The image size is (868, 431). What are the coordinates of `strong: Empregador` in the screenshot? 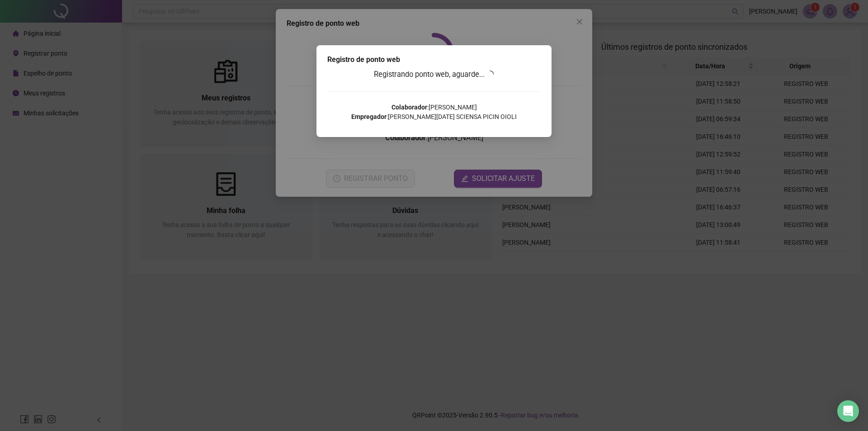 It's located at (368, 117).